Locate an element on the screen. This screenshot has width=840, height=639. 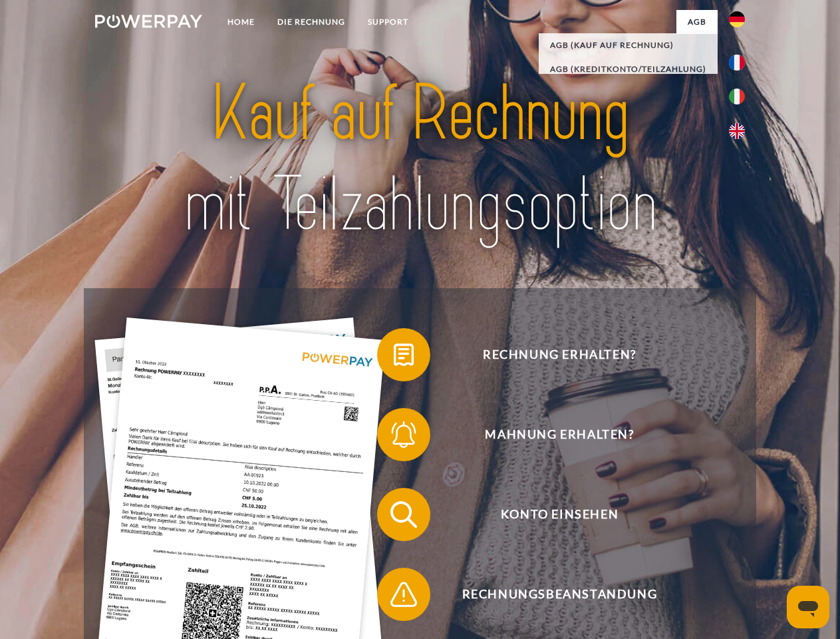
span: Rechnung erhalten? is located at coordinates (560, 355).